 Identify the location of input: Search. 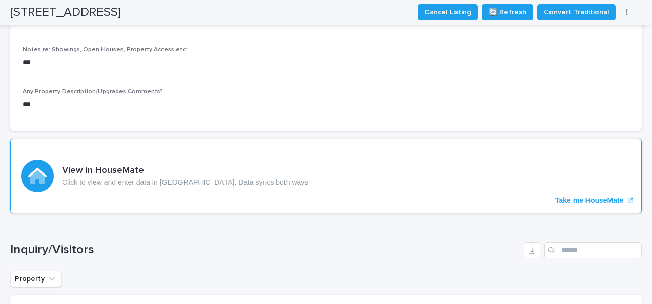
(593, 251).